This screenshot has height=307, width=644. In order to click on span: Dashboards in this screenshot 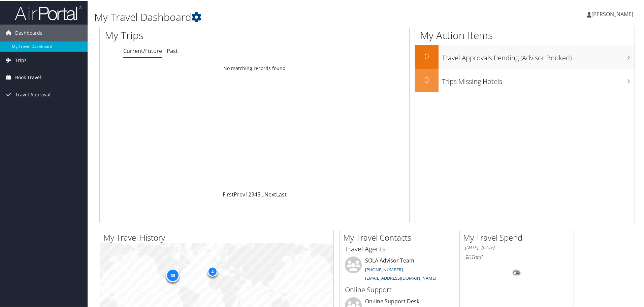, I will do `click(29, 32)`.